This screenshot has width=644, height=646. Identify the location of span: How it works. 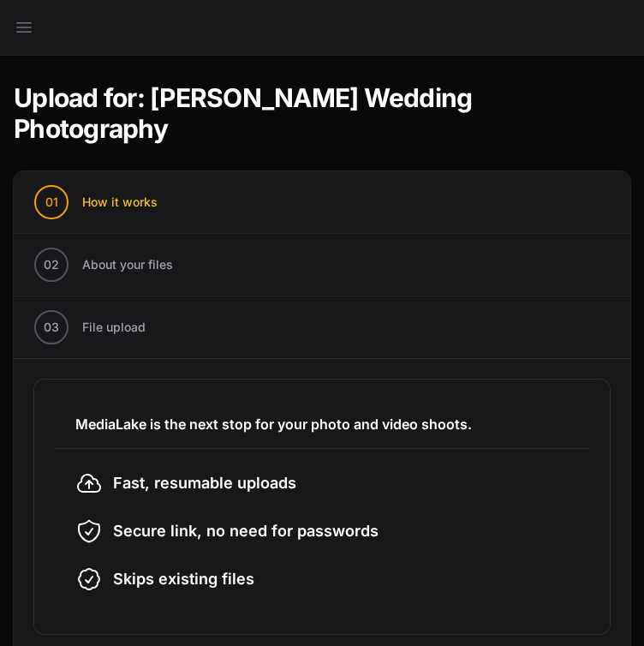
(120, 203).